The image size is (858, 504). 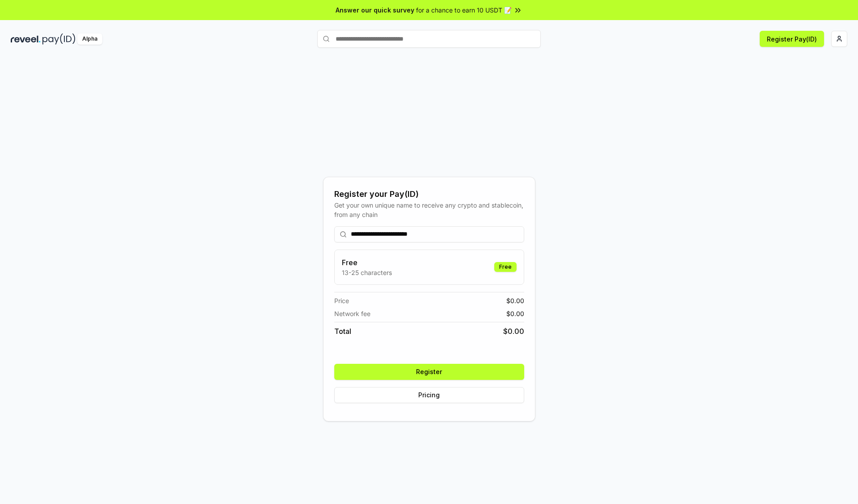 What do you see at coordinates (352, 314) in the screenshot?
I see `span: Network fee` at bounding box center [352, 314].